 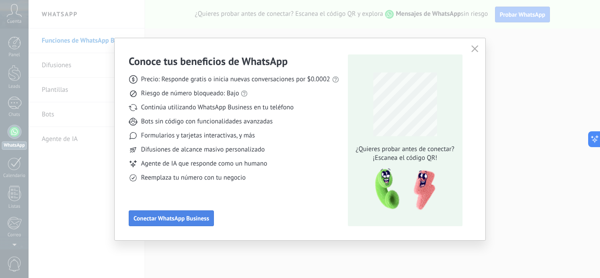 What do you see at coordinates (171, 218) in the screenshot?
I see `button: Conectar WhatsApp Business` at bounding box center [171, 218].